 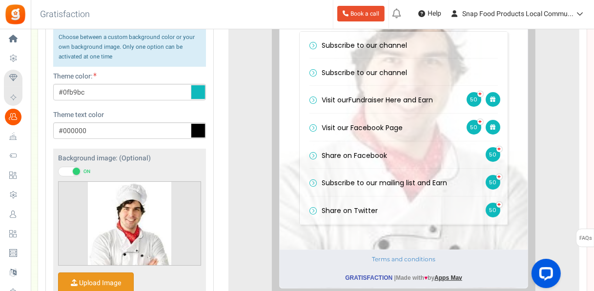 I want to click on label: Theme color:, so click(x=75, y=77).